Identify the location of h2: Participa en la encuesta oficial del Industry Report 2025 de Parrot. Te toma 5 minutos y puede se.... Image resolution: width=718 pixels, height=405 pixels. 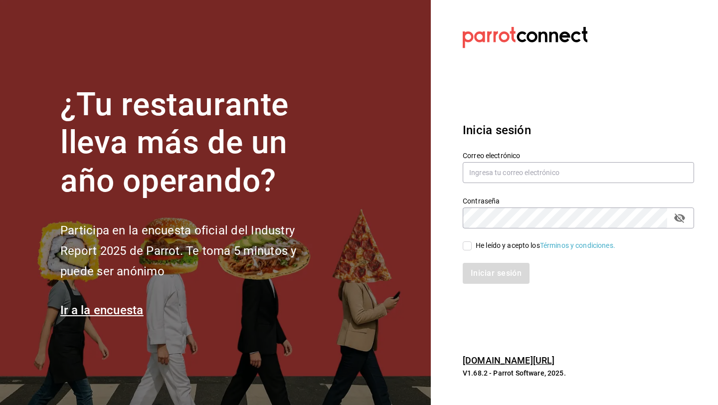
(195, 251).